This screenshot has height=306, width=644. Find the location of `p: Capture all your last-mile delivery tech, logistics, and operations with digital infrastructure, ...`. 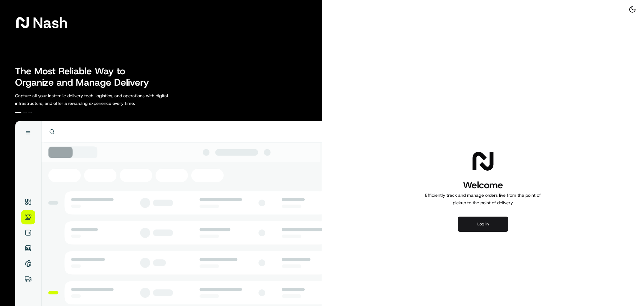

p: Capture all your last-mile delivery tech, logistics, and operations with digital infrastructure, ... is located at coordinates (106, 99).